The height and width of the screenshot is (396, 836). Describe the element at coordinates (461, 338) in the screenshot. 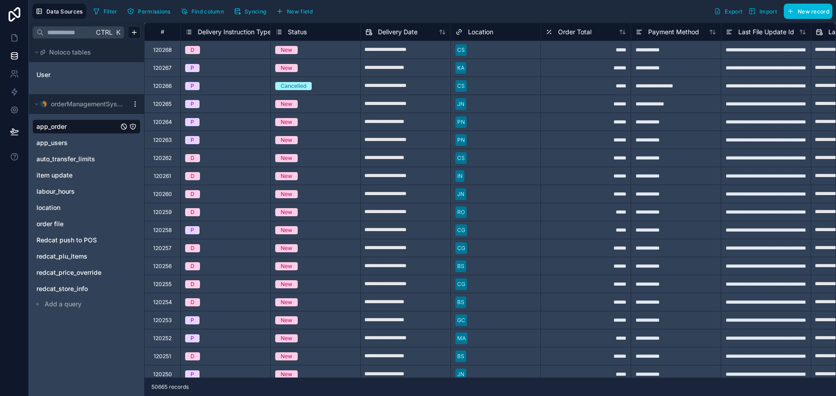

I see `div: MA` at that location.